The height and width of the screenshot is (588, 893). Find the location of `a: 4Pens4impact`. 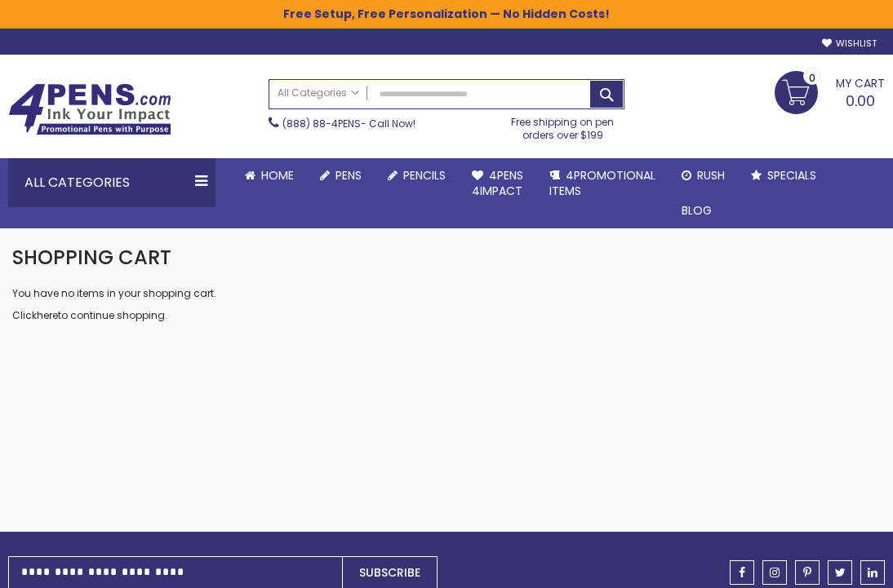

a: 4Pens4impact is located at coordinates (497, 184).